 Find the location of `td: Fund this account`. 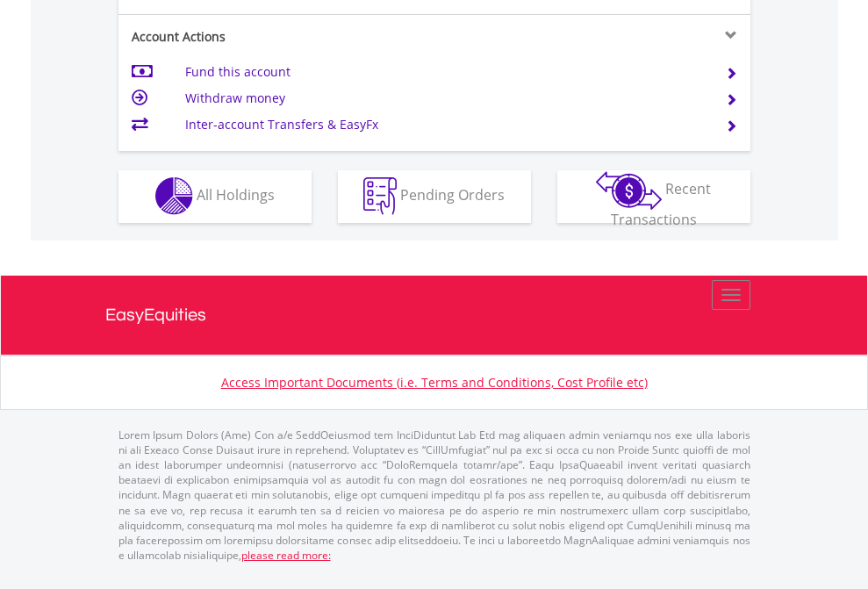

td: Fund this account is located at coordinates (444, 72).